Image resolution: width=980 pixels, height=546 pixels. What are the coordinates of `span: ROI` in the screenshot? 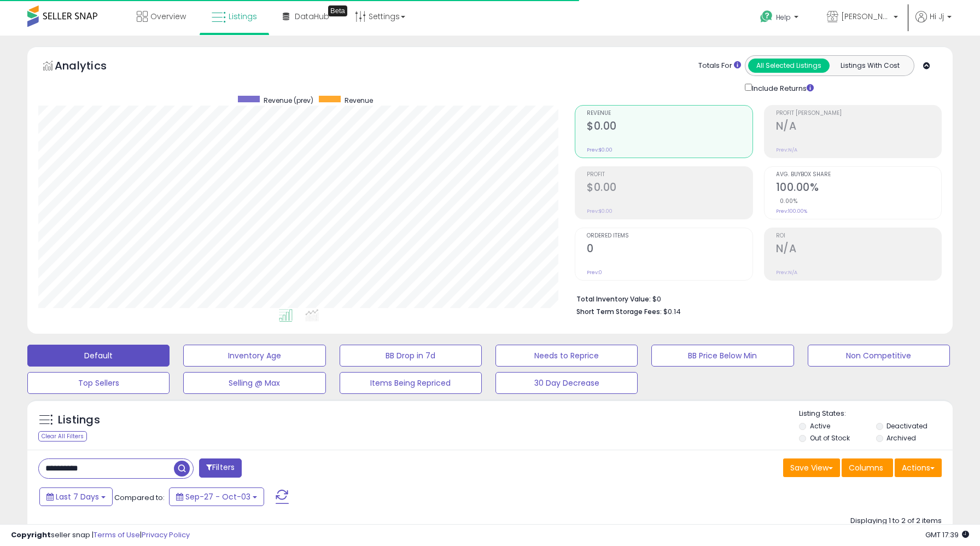 It's located at (859, 236).